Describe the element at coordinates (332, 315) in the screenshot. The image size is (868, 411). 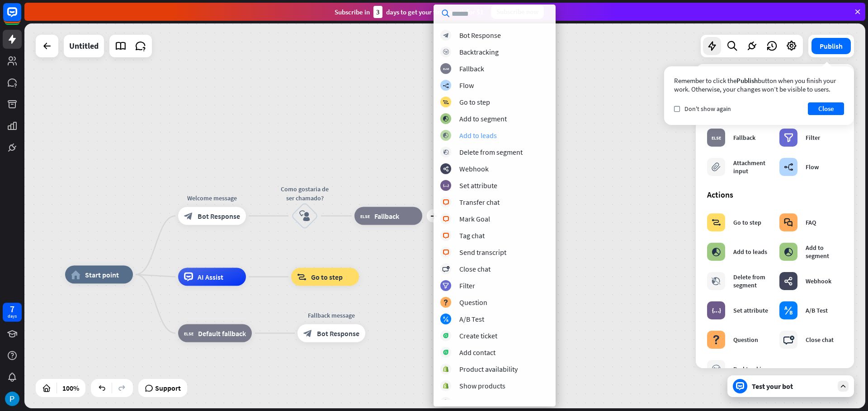
I see `div: Fallback message` at that location.